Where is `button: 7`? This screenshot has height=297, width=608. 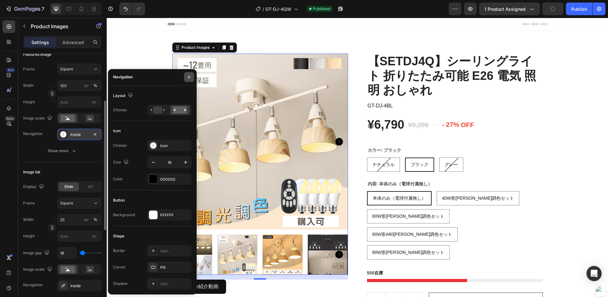
button: 7 is located at coordinates (25, 9).